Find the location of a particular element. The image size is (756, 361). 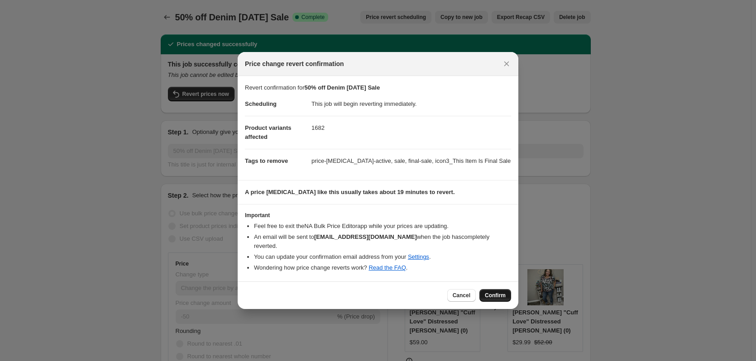

span: Price change revert confirmation is located at coordinates (294, 64).